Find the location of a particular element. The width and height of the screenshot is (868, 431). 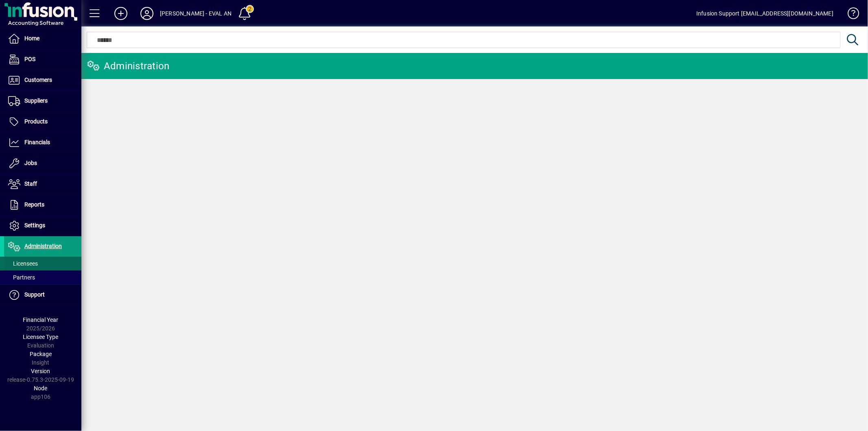

a: Products is located at coordinates (42, 122).